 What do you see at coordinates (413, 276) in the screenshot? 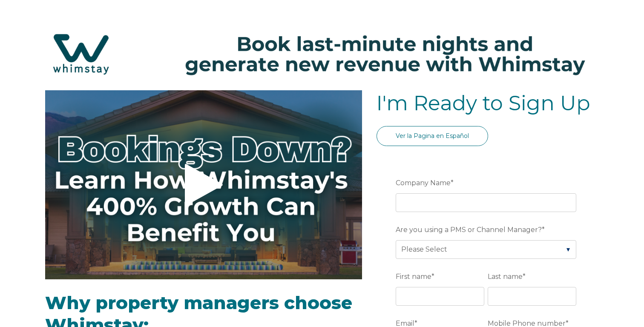
I see `span: First name` at bounding box center [413, 276].